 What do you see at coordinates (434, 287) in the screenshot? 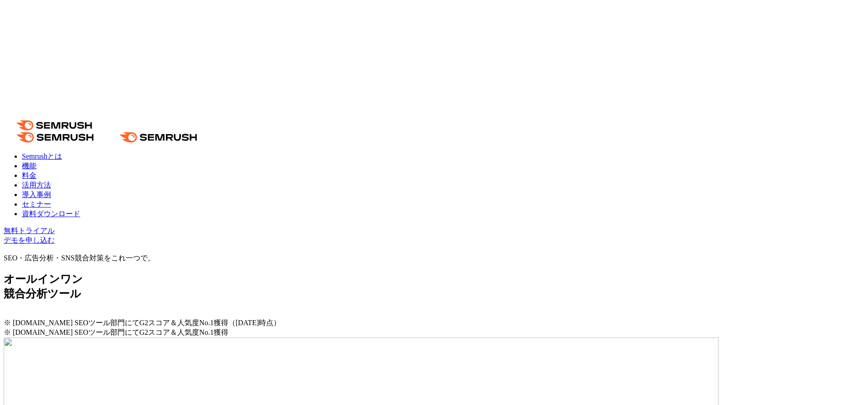
I see `h1: オールインワン 競合分析ツール` at bounding box center [434, 287].